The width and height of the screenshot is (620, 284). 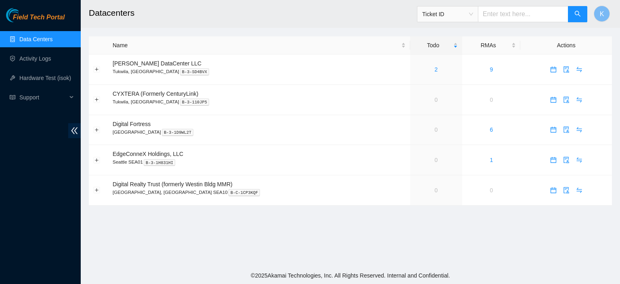 I want to click on span: read, so click(x=13, y=97).